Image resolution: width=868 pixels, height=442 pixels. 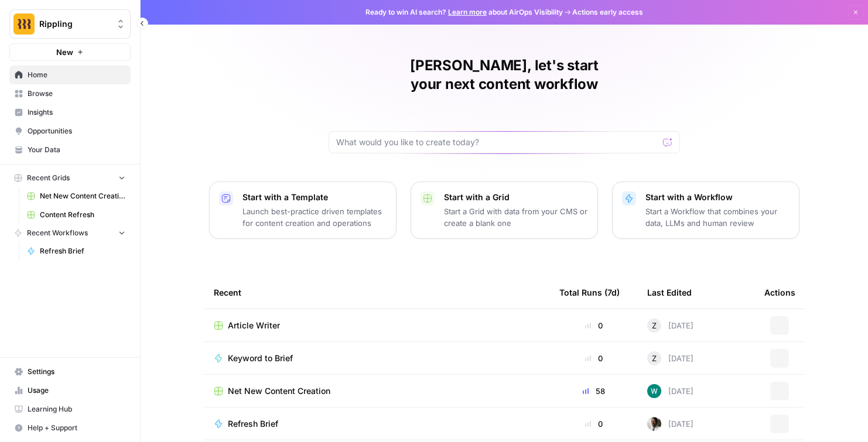 I want to click on a: Home, so click(x=69, y=75).